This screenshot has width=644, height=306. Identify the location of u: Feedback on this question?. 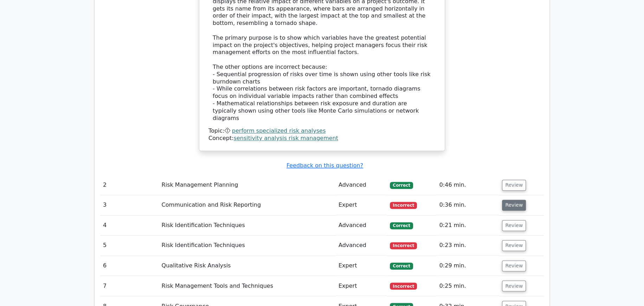
(325, 166).